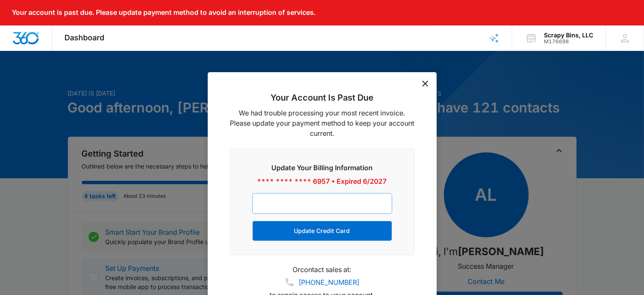 The width and height of the screenshot is (644, 295). What do you see at coordinates (494, 38) in the screenshot?
I see `a: Brand Profile Wizard` at bounding box center [494, 38].